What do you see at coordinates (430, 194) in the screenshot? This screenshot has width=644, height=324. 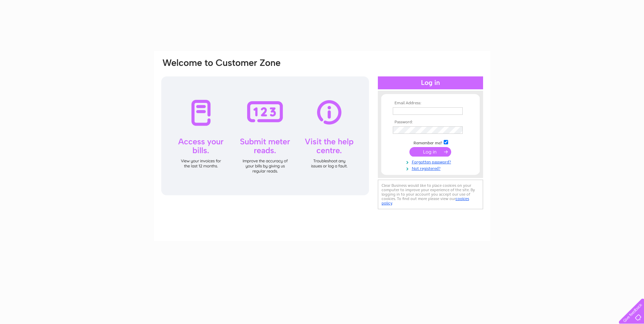 I see `div: Clear Business would like to place cookies on your computer to improve your experience of the sit...` at bounding box center [430, 194].